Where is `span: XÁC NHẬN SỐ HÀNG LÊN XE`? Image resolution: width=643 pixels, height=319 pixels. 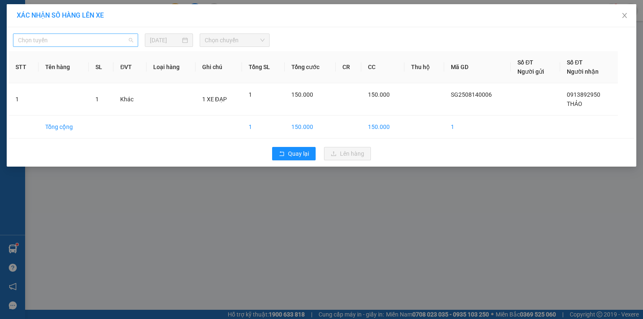
span: XÁC NHẬN SỐ HÀNG LÊN XE is located at coordinates (60, 15).